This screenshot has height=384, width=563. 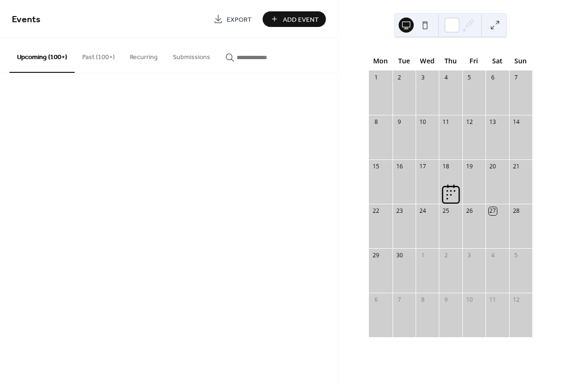 What do you see at coordinates (376, 166) in the screenshot?
I see `div: 15` at bounding box center [376, 166].